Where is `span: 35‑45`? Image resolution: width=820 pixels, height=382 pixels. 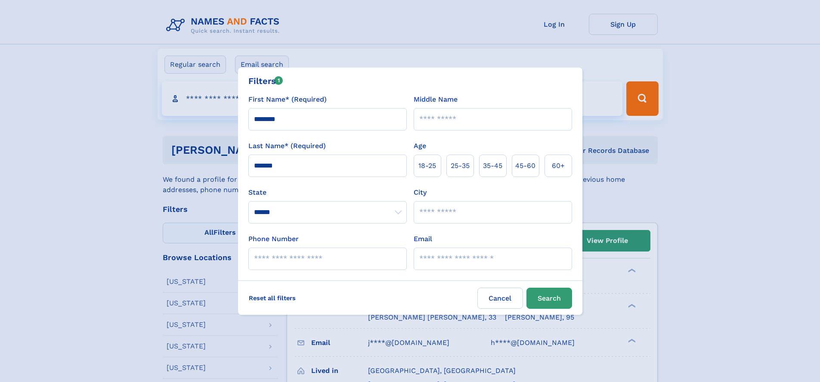
span: 35‑45 is located at coordinates (493, 166).